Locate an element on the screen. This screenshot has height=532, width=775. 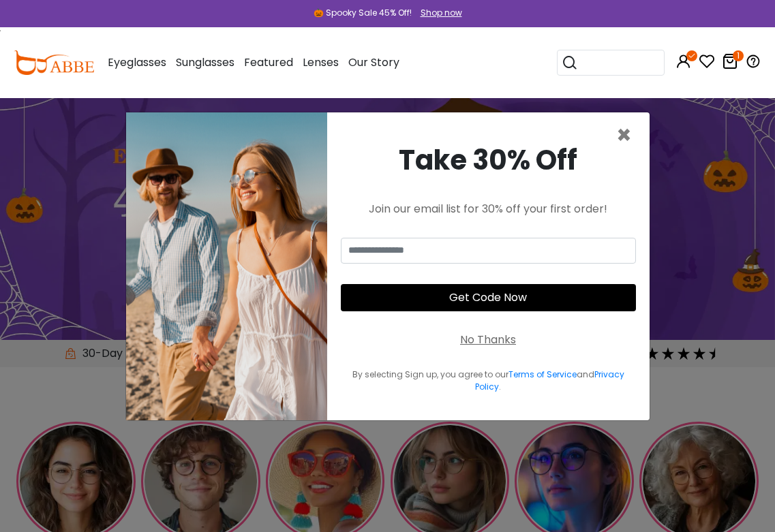
span: Our Story is located at coordinates (374, 62).